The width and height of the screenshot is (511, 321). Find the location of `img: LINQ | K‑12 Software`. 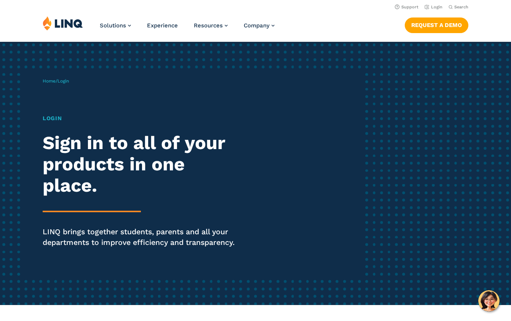

img: LINQ | K‑12 Software is located at coordinates (63, 23).